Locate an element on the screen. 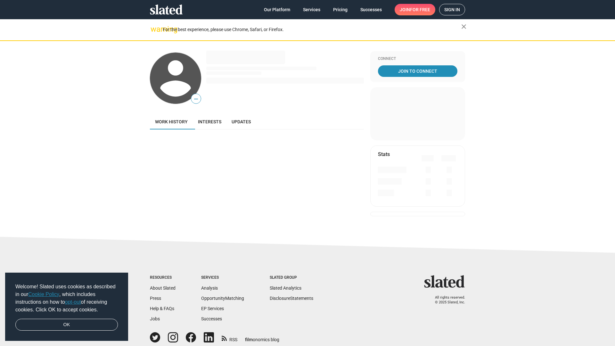  a: Join To Connect is located at coordinates (418, 71).